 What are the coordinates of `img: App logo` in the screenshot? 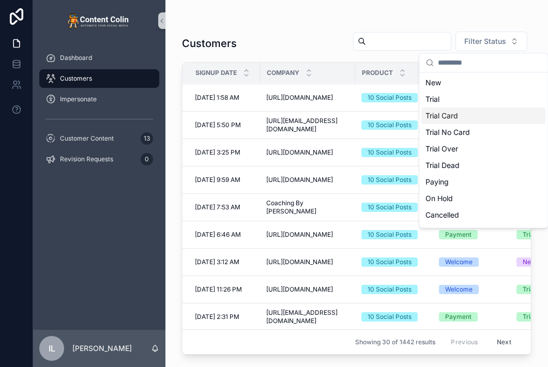 It's located at (99, 21).